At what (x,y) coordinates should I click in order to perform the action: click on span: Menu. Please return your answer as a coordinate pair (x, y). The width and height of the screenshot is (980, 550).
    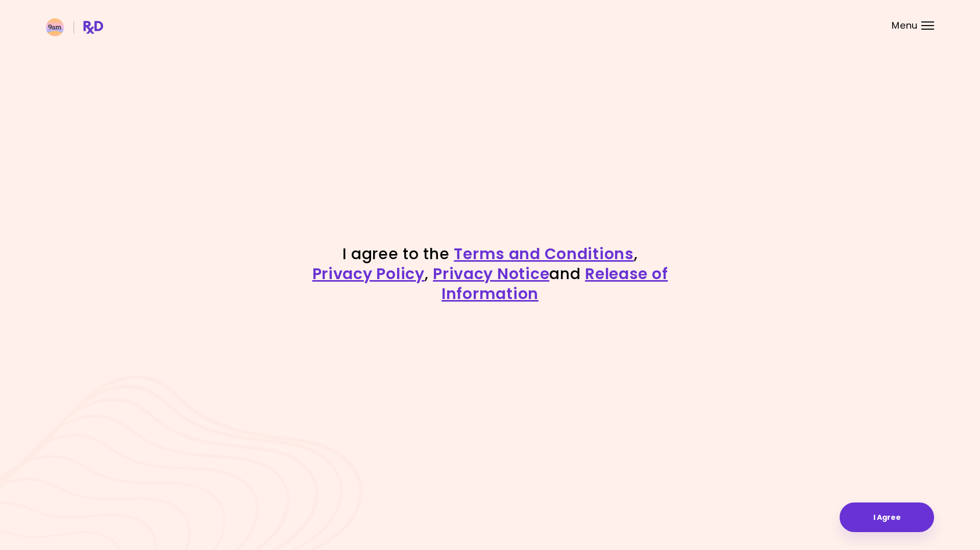
    Looking at the image, I should click on (905, 25).